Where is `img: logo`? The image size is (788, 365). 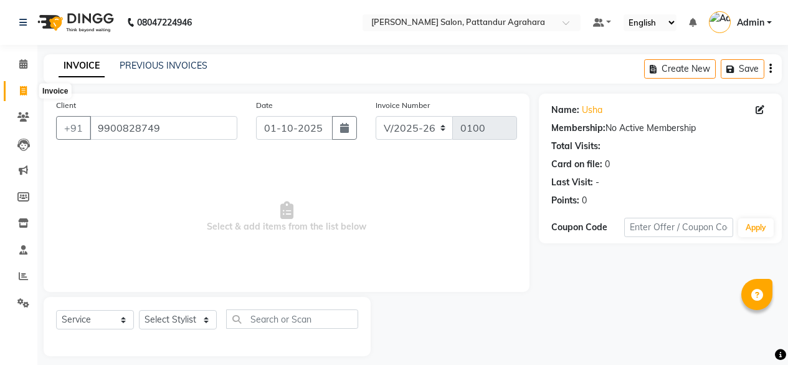
img: logo is located at coordinates (74, 22).